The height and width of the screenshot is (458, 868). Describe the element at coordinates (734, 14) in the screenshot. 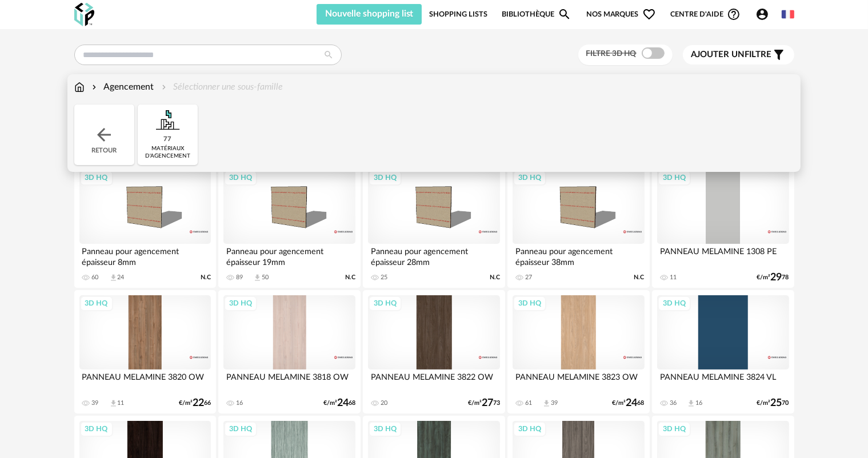

I see `span: Help Circle Outline icon` at that location.